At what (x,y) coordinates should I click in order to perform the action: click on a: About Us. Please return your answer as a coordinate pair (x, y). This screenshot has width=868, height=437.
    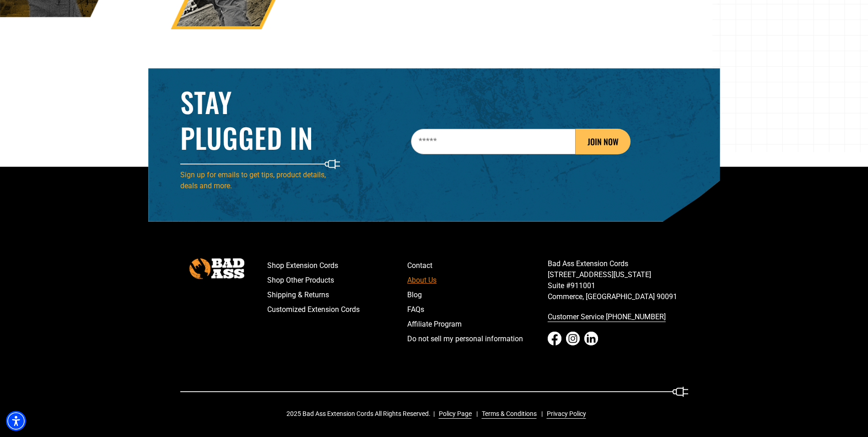
    Looking at the image, I should click on (478, 280).